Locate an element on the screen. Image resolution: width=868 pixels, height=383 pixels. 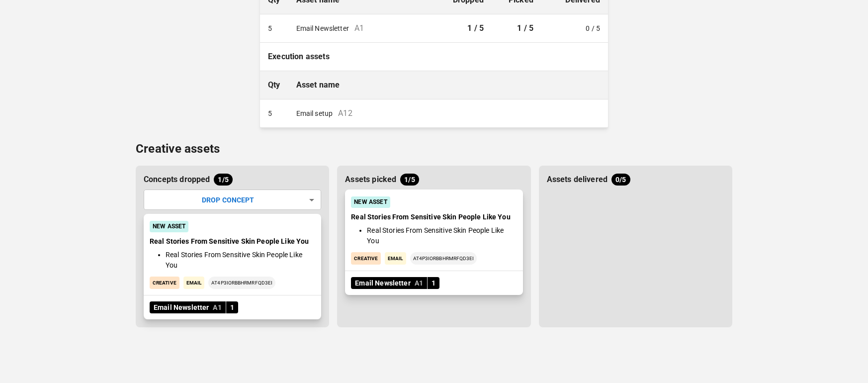
p: Creative assets is located at coordinates (434, 149).